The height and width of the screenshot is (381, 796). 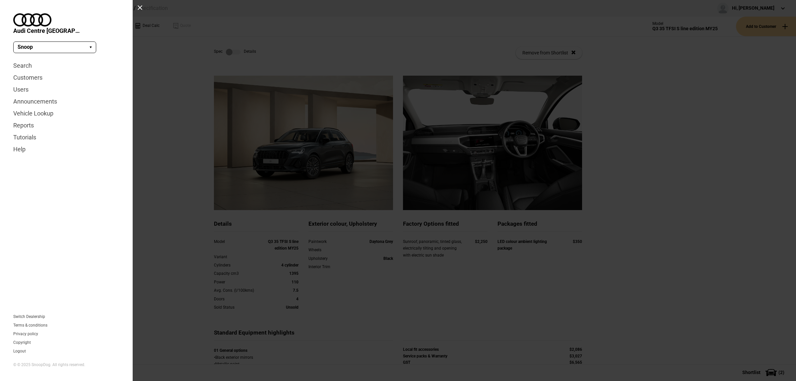 I want to click on a: Announcements, so click(x=66, y=101).